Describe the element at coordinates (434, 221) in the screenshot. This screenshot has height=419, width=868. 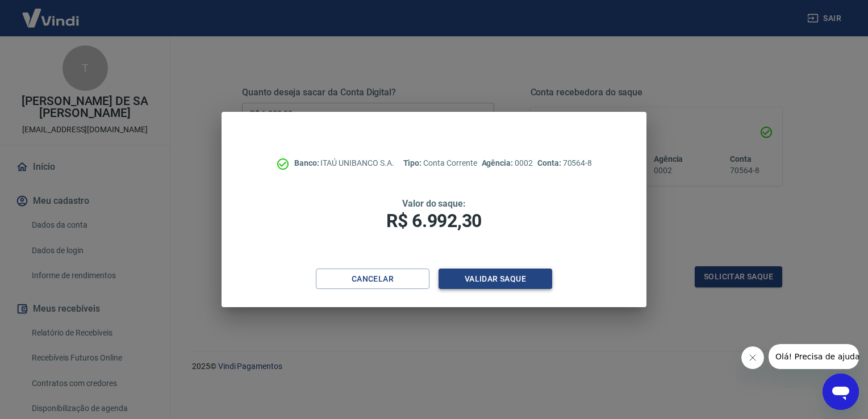
I see `span: R$ 6.992,30` at that location.